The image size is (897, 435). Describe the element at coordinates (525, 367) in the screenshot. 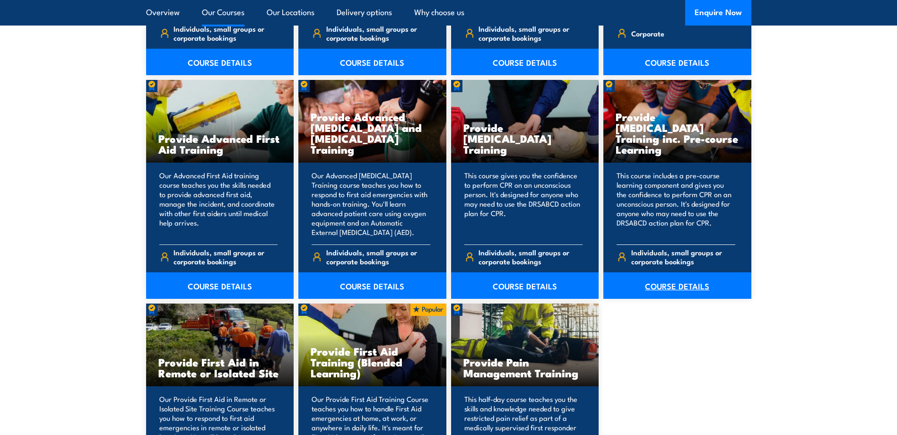

I see `h3: Provide Pain Management Training` at that location.